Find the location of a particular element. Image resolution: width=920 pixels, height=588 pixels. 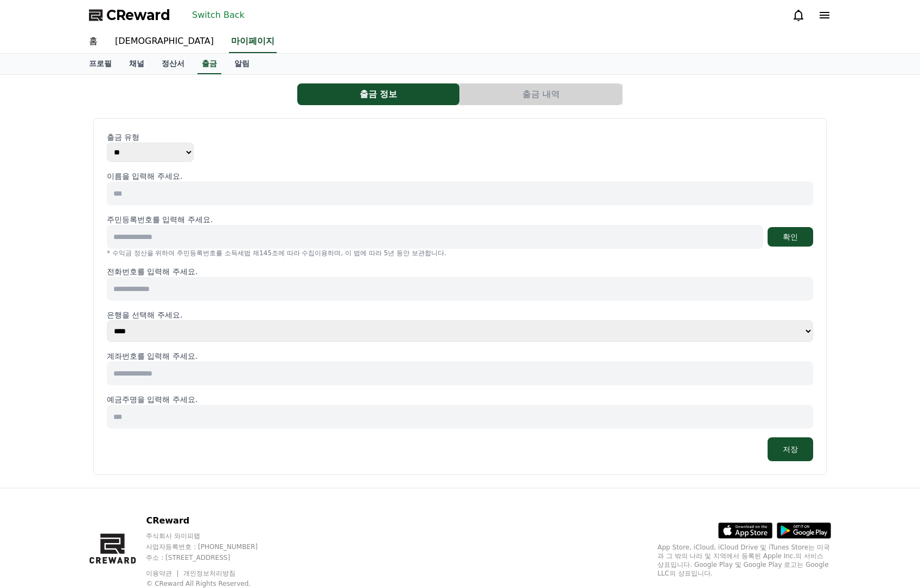

p: 이름을 입력해 주세요. is located at coordinates (460, 176).